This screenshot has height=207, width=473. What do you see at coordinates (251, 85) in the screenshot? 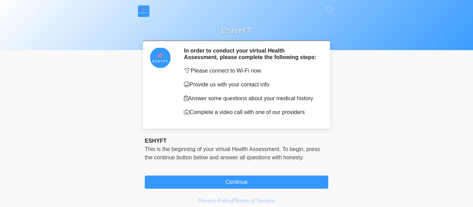
I see `p: Provide us with your contact info` at bounding box center [251, 85].